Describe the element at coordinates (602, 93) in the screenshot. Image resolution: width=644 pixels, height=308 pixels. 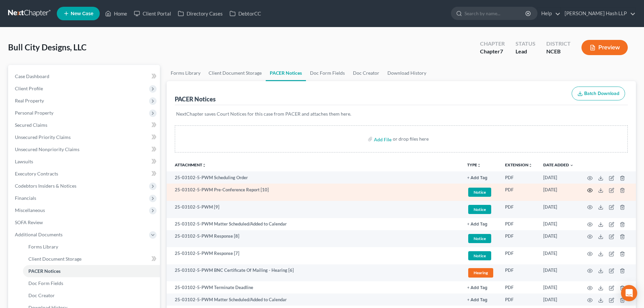
I see `span: Batch Download` at that location.